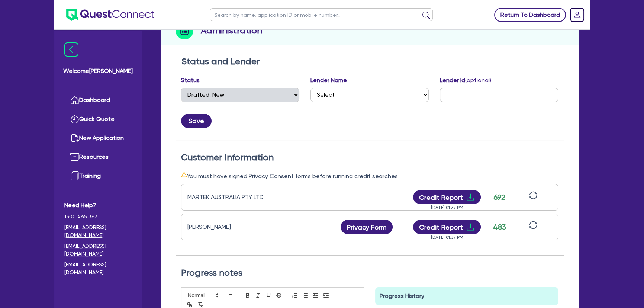 This screenshot has height=308, width=644. Describe the element at coordinates (98, 176) in the screenshot. I see `a: Training` at that location.